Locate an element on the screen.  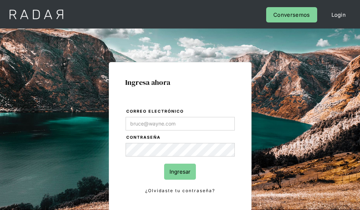
a: ¿Olvidaste tu contraseña? is located at coordinates (180, 191).